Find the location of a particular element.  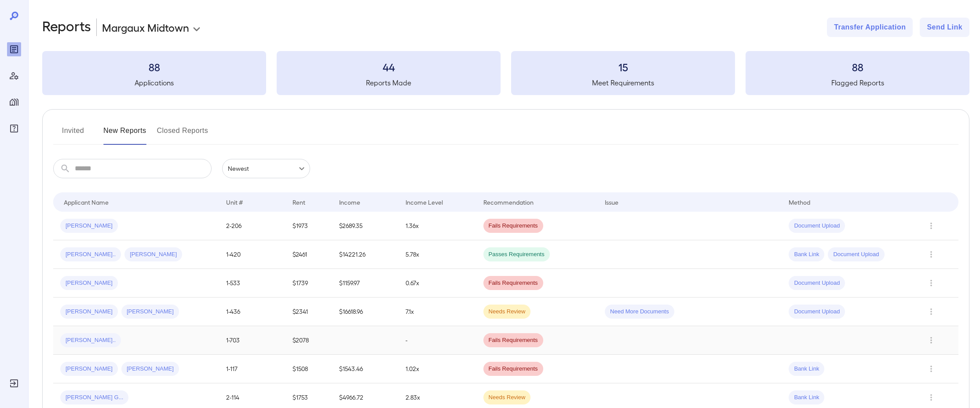

h5: Flagged Reports is located at coordinates (857, 82).